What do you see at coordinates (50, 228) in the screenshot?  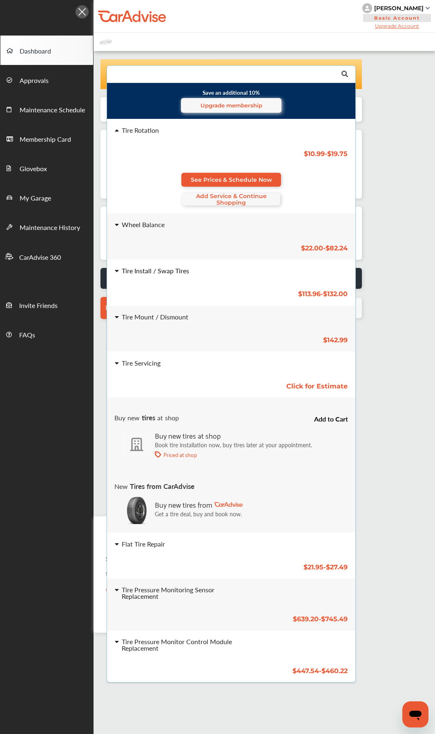 I see `span: Maintenance History` at bounding box center [50, 228].